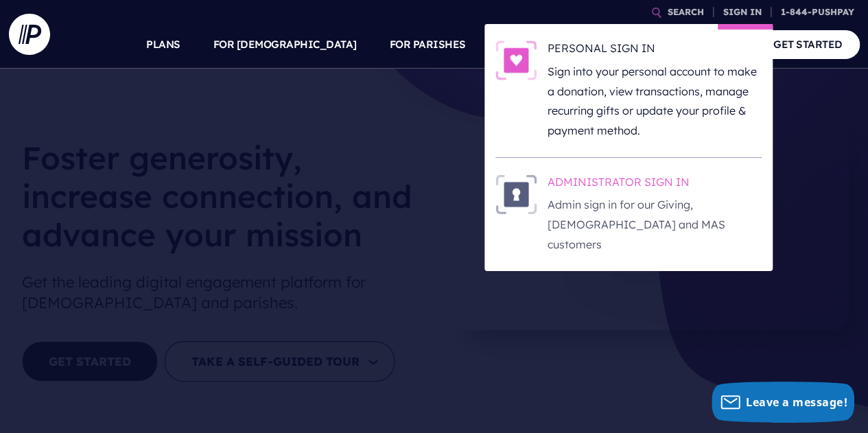  What do you see at coordinates (617, 45) in the screenshot?
I see `a: EXPLORE` at bounding box center [617, 45].